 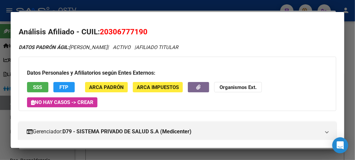 What do you see at coordinates (98, 47) in the screenshot?
I see `i: | ACTIVO |` at bounding box center [98, 47].